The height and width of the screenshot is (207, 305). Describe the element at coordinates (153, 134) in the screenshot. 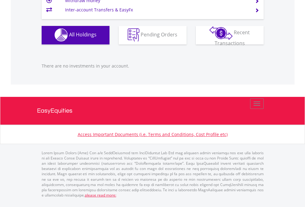

I see `a: Access Important Documents (i.e. Terms and Conditions, Cost Profile etc)` at that location.